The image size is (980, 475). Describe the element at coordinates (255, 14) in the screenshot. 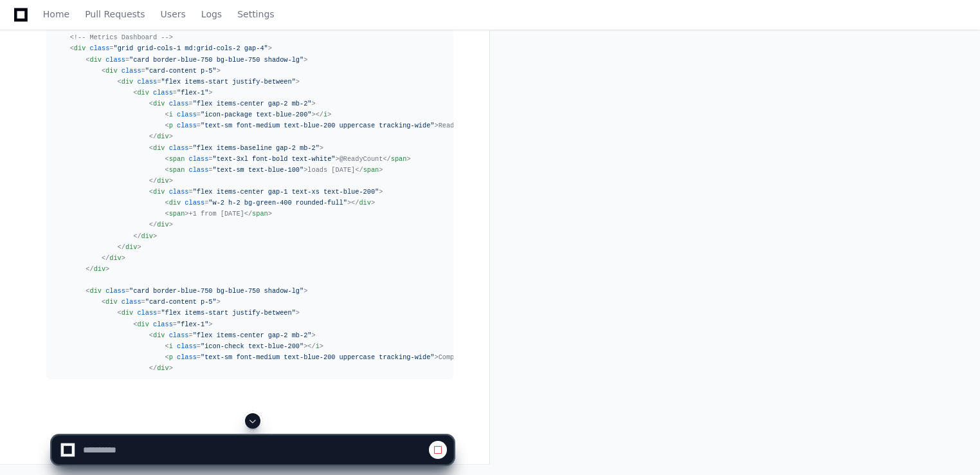

I see `span: Settings` at that location.